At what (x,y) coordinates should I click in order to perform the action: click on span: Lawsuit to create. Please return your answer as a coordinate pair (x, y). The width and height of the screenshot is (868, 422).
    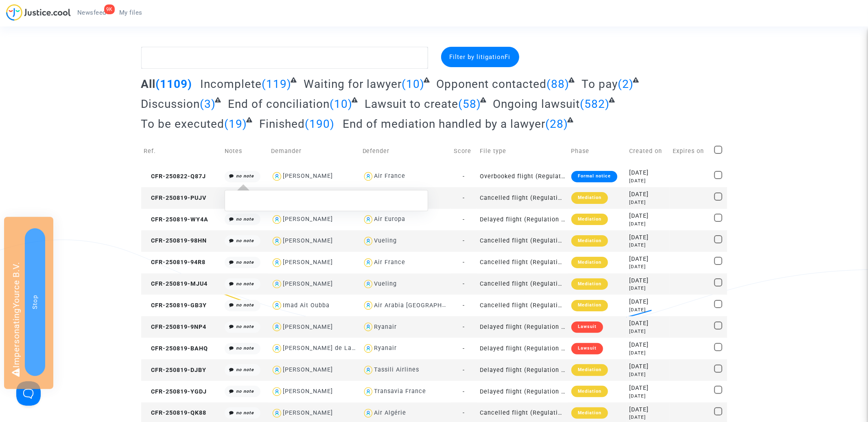
    Looking at the image, I should click on (412, 104).